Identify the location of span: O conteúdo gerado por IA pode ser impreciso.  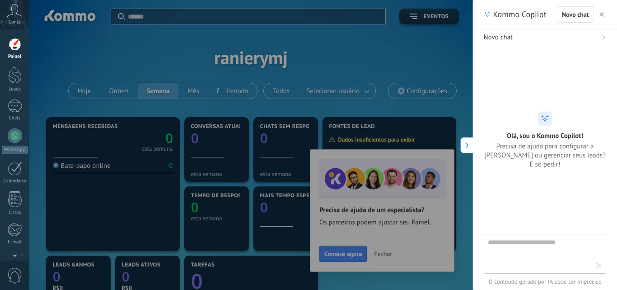
(545, 281).